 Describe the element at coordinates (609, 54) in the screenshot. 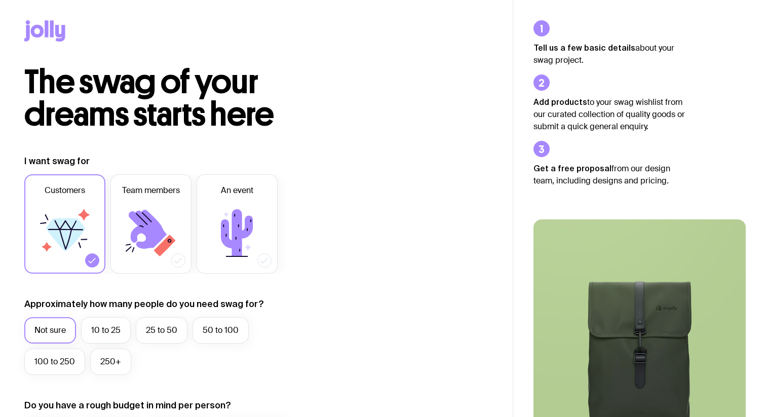

I see `p: about your swag project.` at that location.